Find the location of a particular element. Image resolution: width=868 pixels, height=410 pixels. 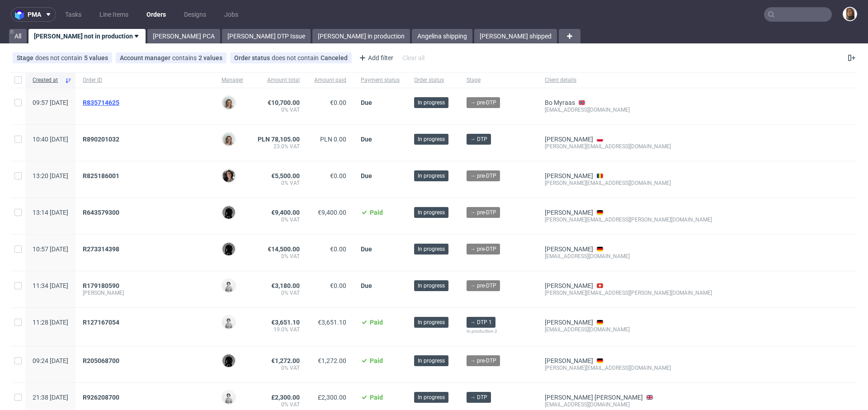

span: €3,180.00 is located at coordinates (285, 286).